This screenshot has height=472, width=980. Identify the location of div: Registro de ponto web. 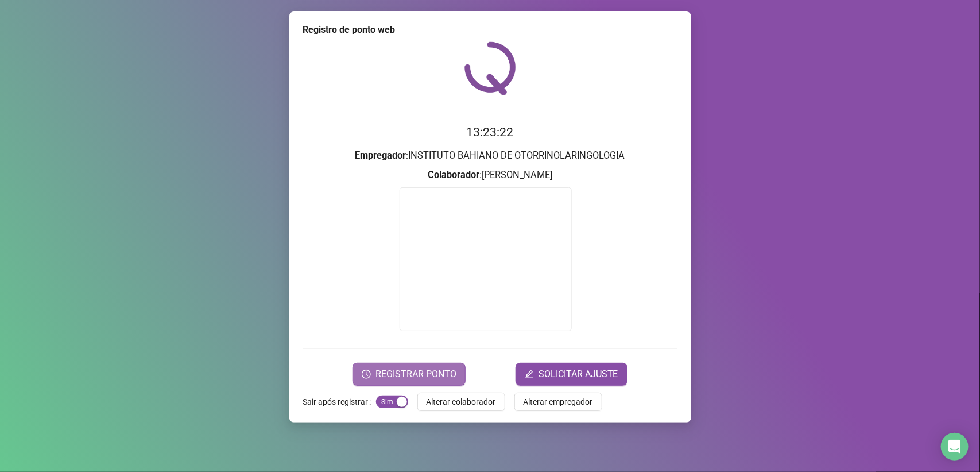
(490, 30).